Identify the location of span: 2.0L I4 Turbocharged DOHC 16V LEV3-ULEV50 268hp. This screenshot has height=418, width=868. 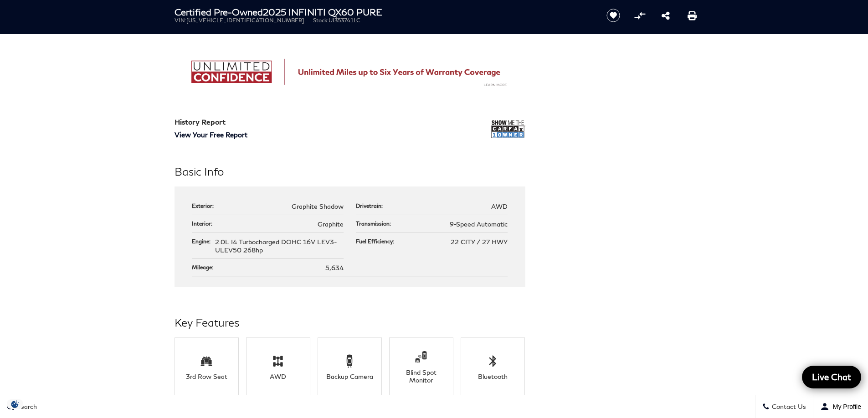
(275, 246).